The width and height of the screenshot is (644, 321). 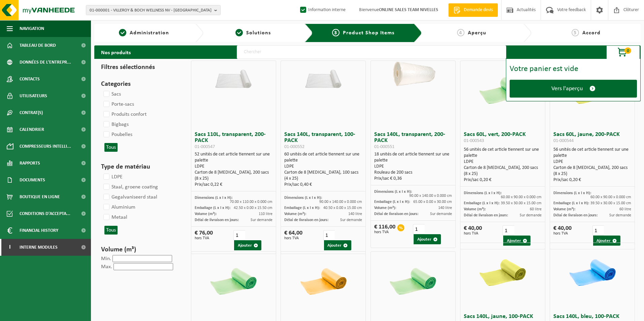 I want to click on img: 01-000549, so click(x=323, y=280).